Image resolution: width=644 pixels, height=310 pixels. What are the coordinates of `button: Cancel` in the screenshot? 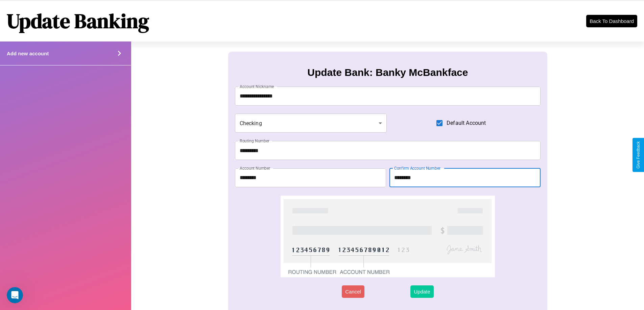 It's located at (353, 291).